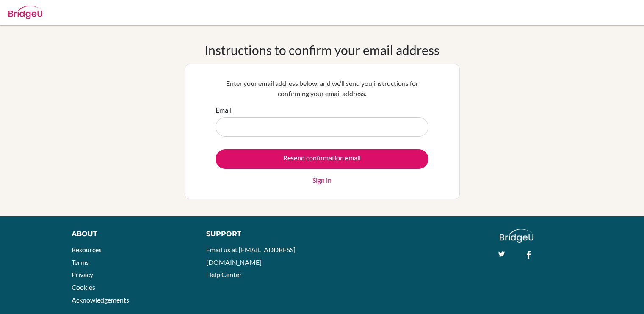 This screenshot has height=314, width=644. Describe the element at coordinates (223, 110) in the screenshot. I see `label: Email` at that location.